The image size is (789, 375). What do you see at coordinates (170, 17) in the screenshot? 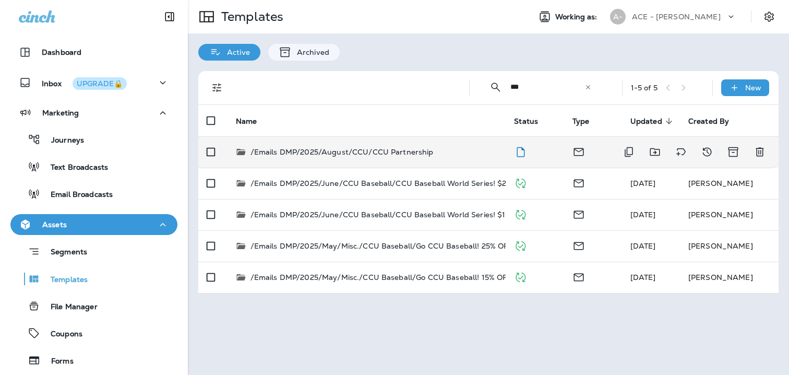
I see `button: Collapse Sidebar` at bounding box center [170, 17].